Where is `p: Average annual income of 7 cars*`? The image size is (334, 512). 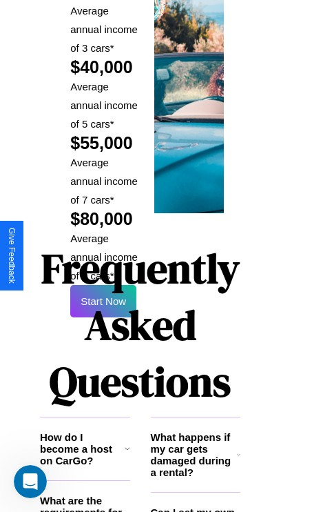 p: Average annual income of 7 cars* is located at coordinates (105, 181).